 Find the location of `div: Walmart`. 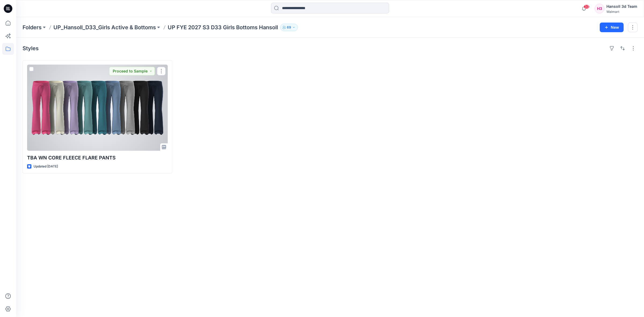

div: Walmart is located at coordinates (621, 11).